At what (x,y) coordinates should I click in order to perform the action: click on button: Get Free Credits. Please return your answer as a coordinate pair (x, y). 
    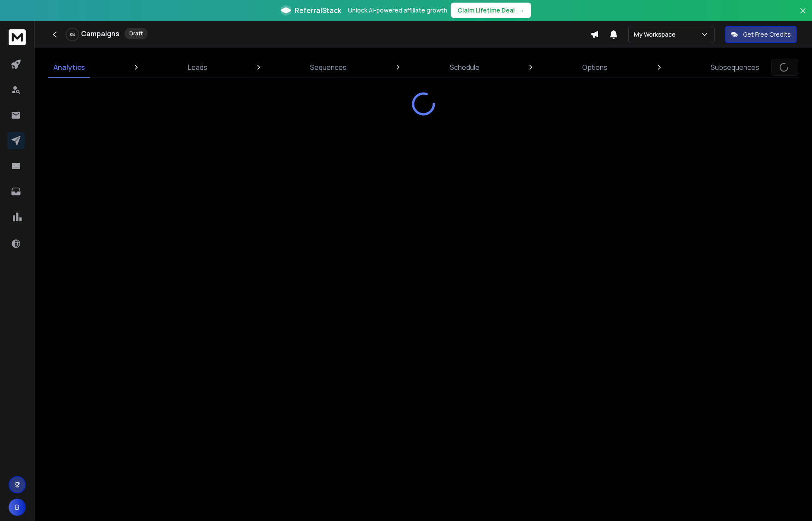
    Looking at the image, I should click on (761, 34).